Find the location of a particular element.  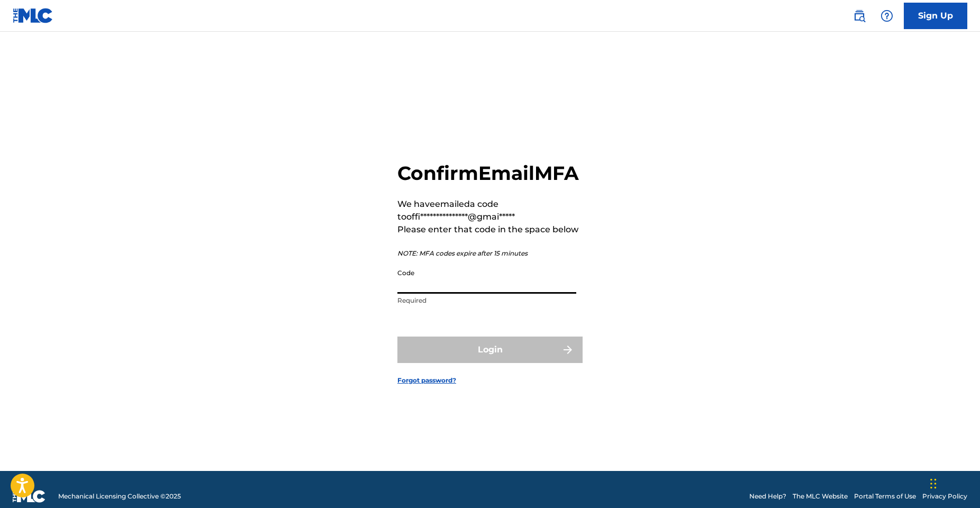

div: Help is located at coordinates (887, 16).